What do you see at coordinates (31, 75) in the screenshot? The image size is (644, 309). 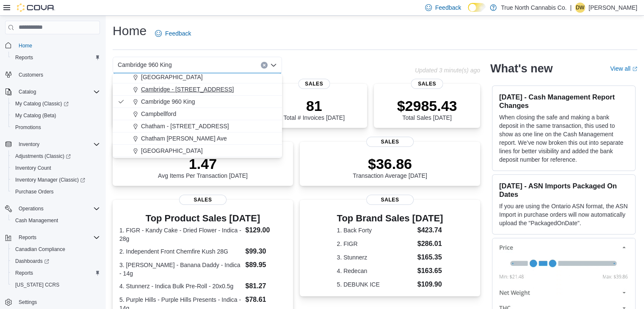 I see `a: Customers` at bounding box center [31, 75].